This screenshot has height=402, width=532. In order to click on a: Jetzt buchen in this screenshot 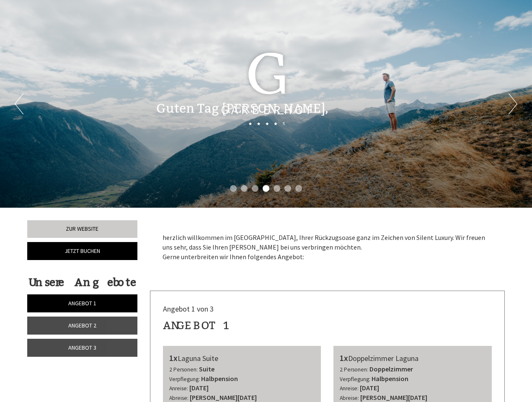, I will do `click(82, 251)`.